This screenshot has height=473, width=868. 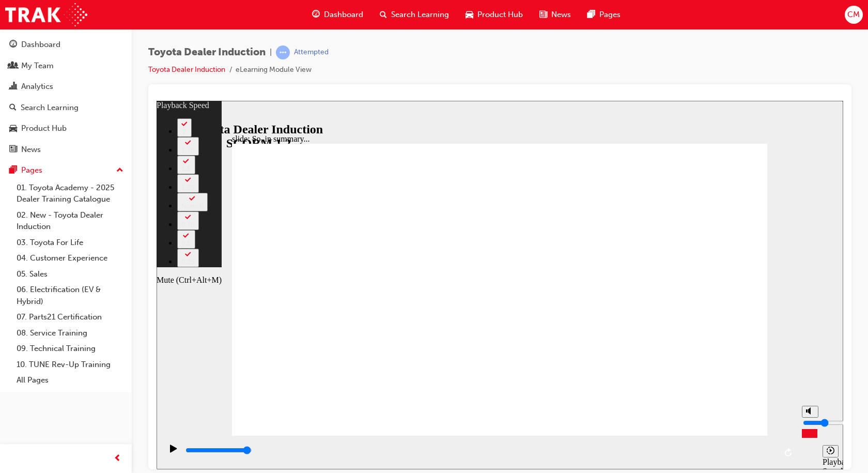 What do you see at coordinates (13, 67) in the screenshot?
I see `span: people-icon` at bounding box center [13, 67].